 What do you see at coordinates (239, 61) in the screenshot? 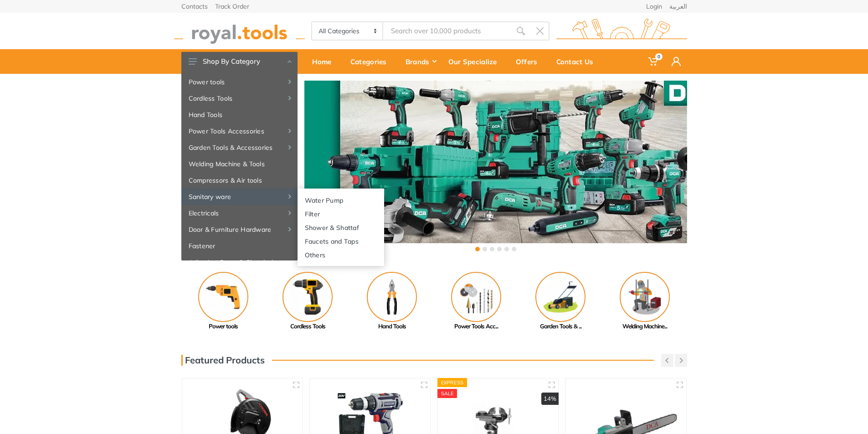
I see `button: Shop By Category` at bounding box center [239, 61].